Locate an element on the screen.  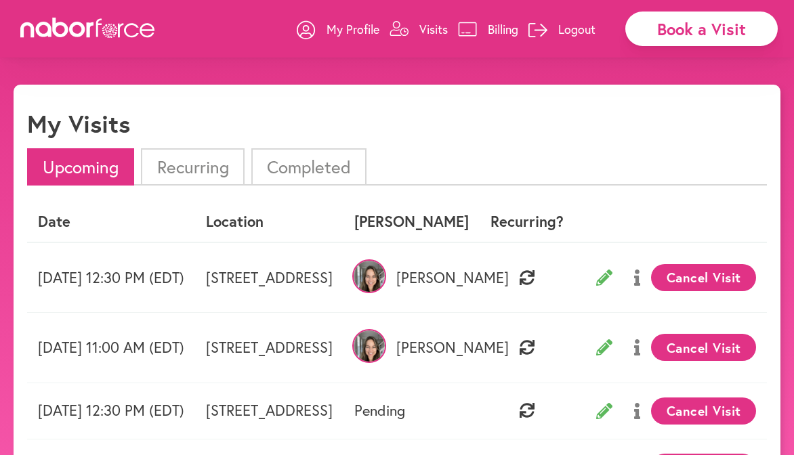
li: Upcoming is located at coordinates (81, 167).